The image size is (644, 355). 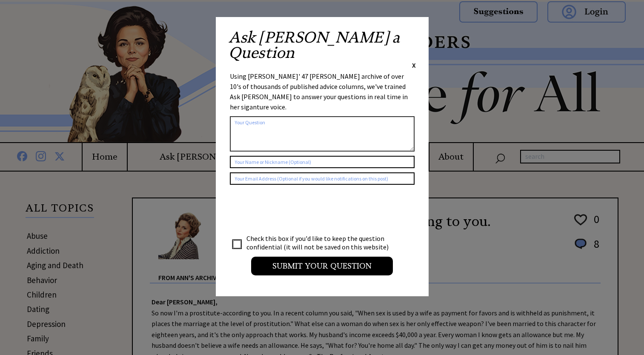 What do you see at coordinates (322, 162) in the screenshot?
I see `input: Your Name or Nickname (Optional)` at bounding box center [322, 162].